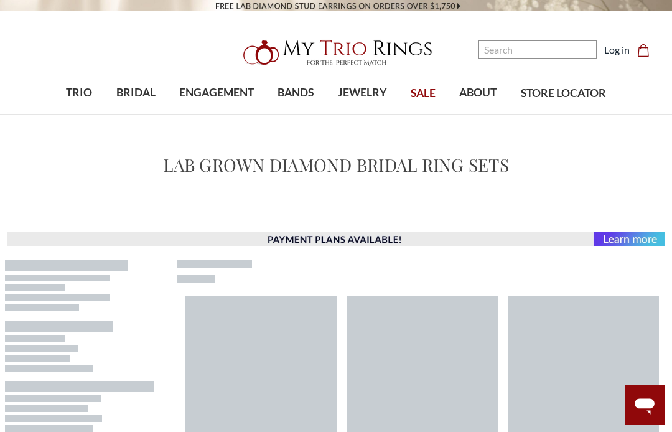 The image size is (672, 432). I want to click on span: BRIDAL, so click(136, 93).